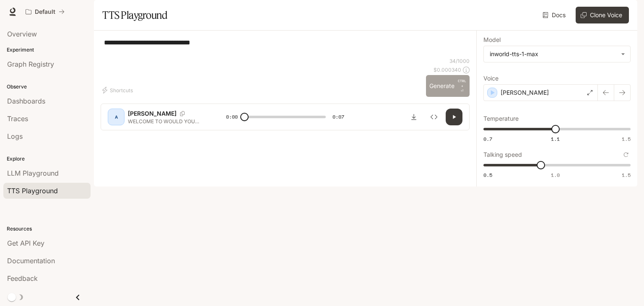 The width and height of the screenshot is (644, 306). Describe the element at coordinates (492, 40) in the screenshot. I see `p: Model` at that location.